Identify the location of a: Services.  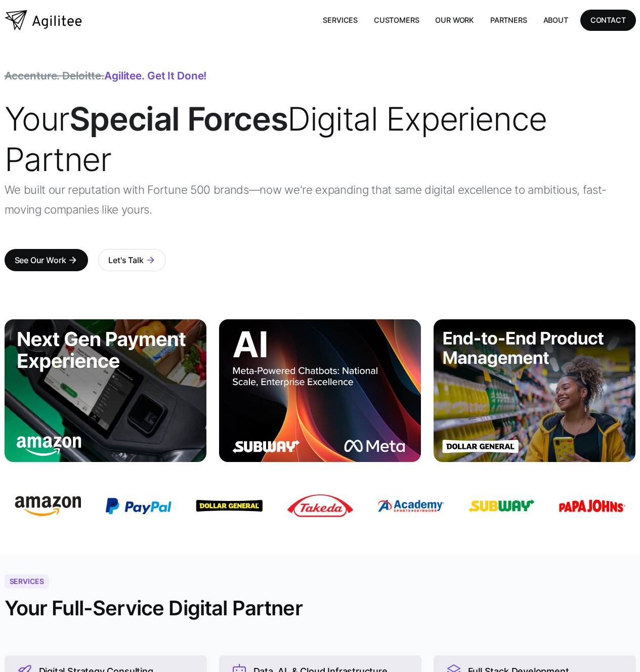
(340, 19).